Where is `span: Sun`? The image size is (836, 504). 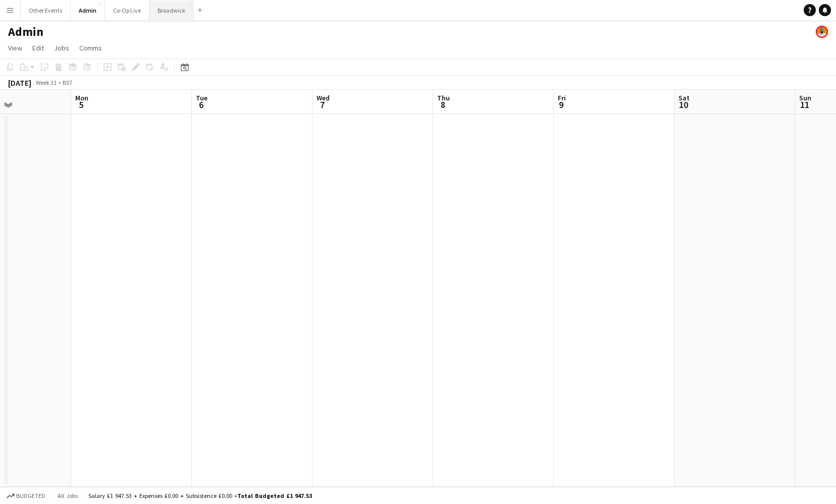
span: Sun is located at coordinates (805, 98).